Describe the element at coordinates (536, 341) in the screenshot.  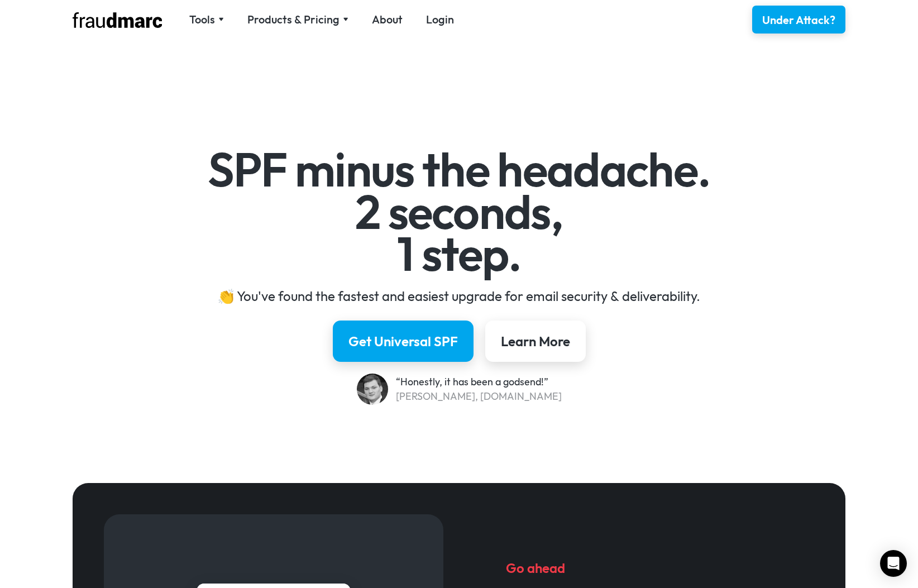
I see `div: Learn More` at that location.